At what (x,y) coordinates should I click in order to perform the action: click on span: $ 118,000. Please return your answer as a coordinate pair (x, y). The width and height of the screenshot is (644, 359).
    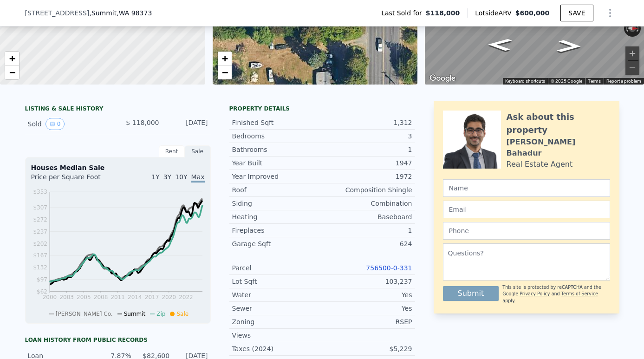
    Looking at the image, I should click on (142, 123).